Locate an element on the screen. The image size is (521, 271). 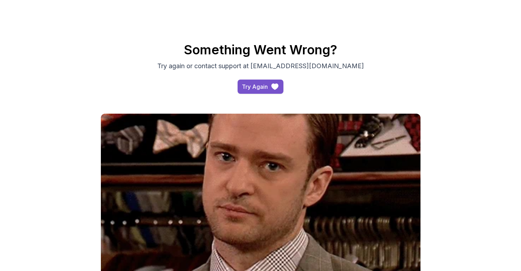
div: Try Again is located at coordinates (254, 87).